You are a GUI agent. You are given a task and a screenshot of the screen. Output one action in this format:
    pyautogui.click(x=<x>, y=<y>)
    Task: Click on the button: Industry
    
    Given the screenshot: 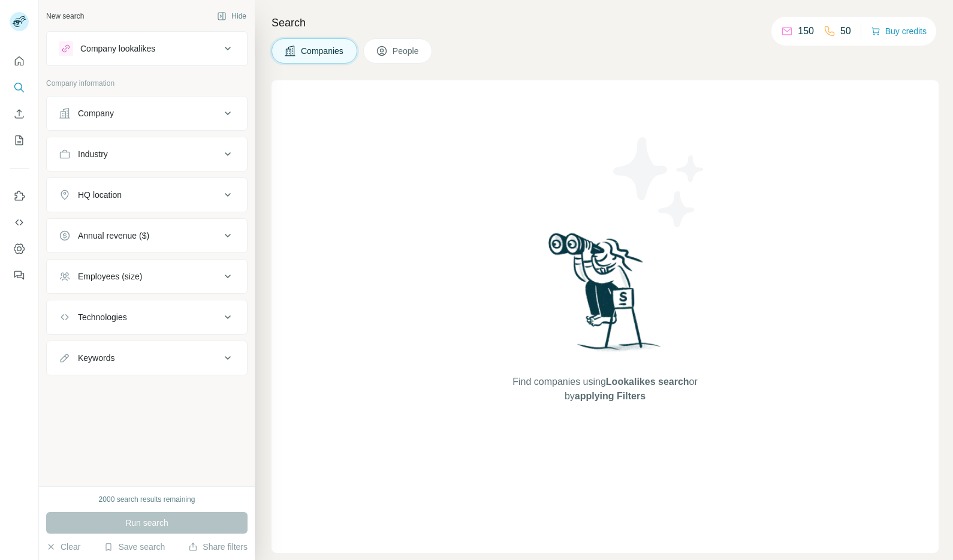 What is the action you would take?
    pyautogui.click(x=147, y=154)
    